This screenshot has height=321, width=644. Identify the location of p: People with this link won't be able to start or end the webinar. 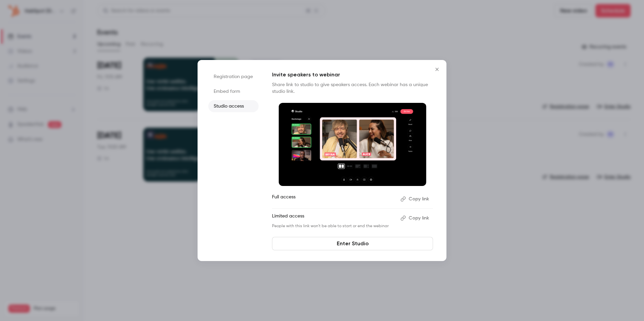
(333, 226).